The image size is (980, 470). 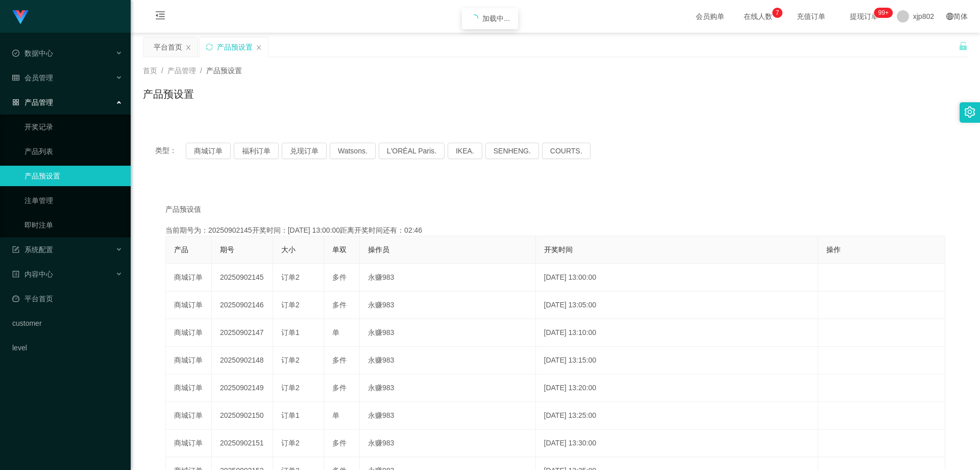 What do you see at coordinates (67, 298) in the screenshot?
I see `a: 图标: dashboard平台首页` at bounding box center [67, 298].